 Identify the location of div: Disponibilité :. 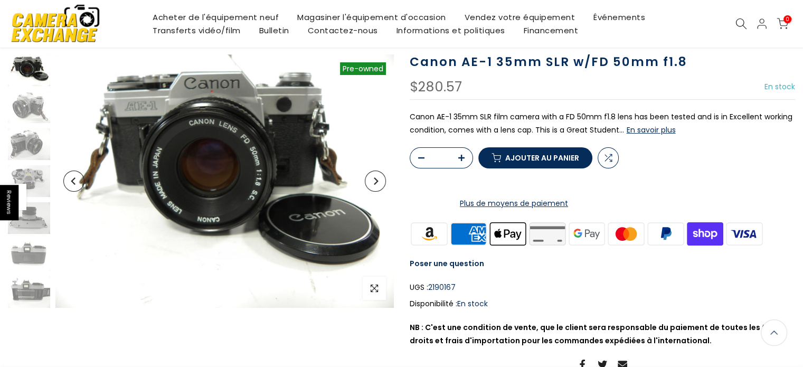
(602, 303).